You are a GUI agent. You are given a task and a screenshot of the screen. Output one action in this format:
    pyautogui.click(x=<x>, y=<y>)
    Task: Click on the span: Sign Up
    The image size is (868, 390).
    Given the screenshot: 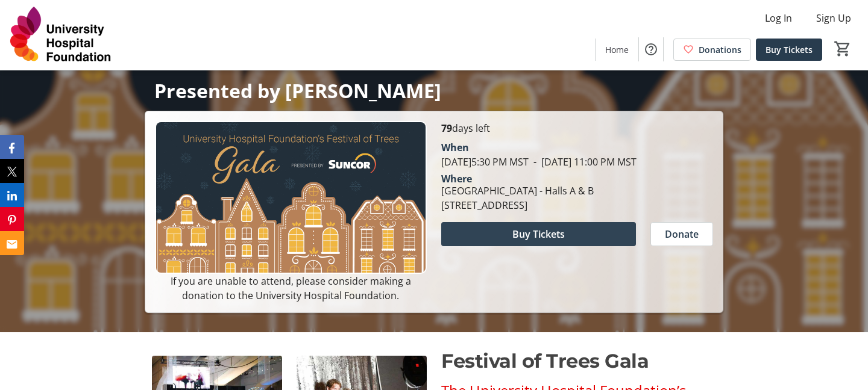 What is the action you would take?
    pyautogui.click(x=833, y=18)
    